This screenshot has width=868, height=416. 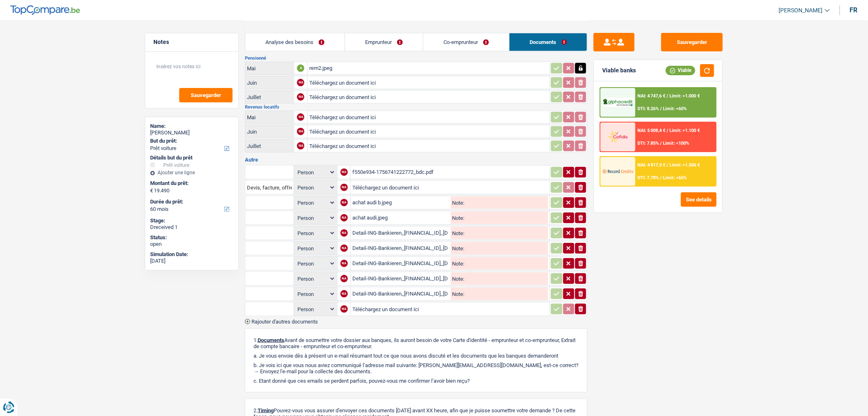 What do you see at coordinates (618, 171) in the screenshot?
I see `img: Record Credits` at bounding box center [618, 171].